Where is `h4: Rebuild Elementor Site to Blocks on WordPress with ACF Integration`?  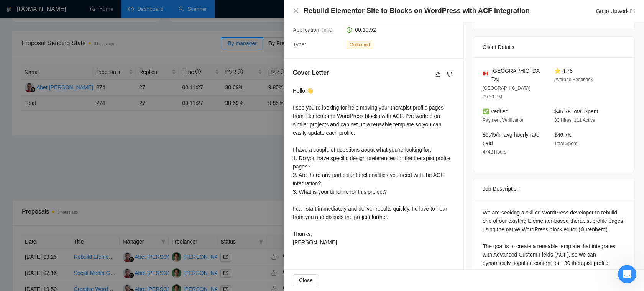 h4: Rebuild Elementor Site to Blocks on WordPress with ACF Integration is located at coordinates (417, 11).